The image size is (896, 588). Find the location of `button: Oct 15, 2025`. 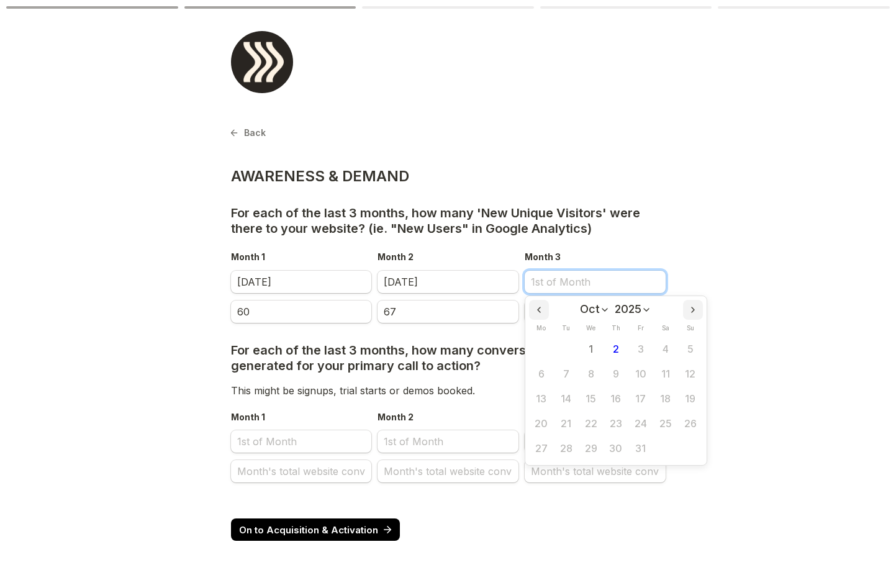

button: Oct 15, 2025 is located at coordinates (591, 399).